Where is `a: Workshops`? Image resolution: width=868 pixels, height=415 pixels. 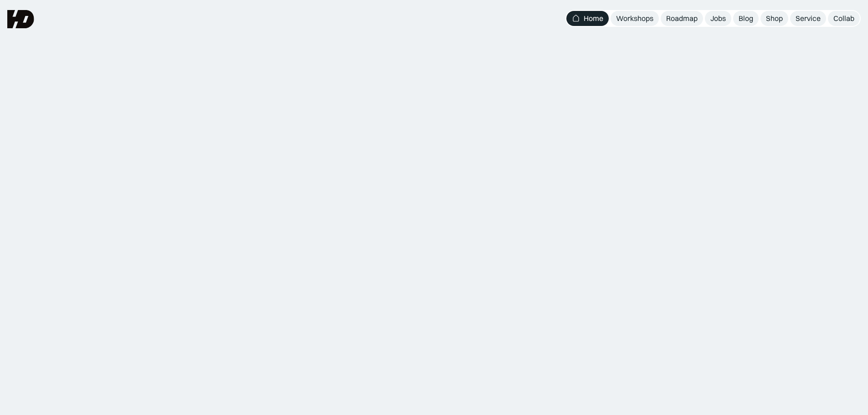
a: Workshops is located at coordinates (634, 18).